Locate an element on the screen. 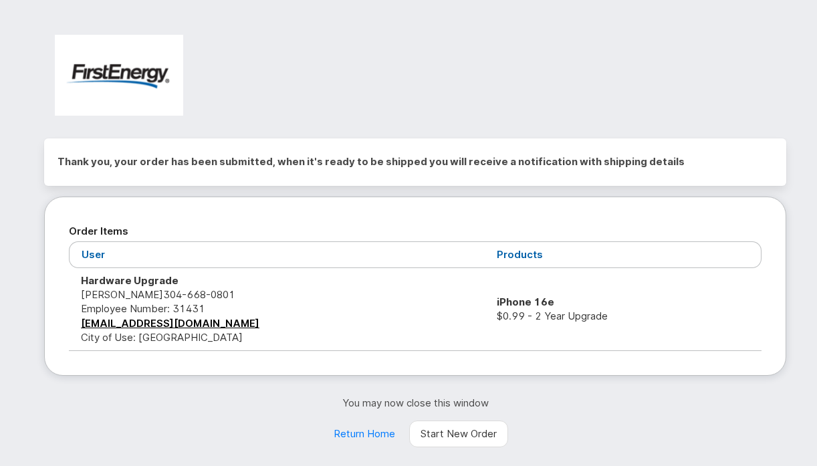 The image size is (817, 466). th: User is located at coordinates (277, 254).